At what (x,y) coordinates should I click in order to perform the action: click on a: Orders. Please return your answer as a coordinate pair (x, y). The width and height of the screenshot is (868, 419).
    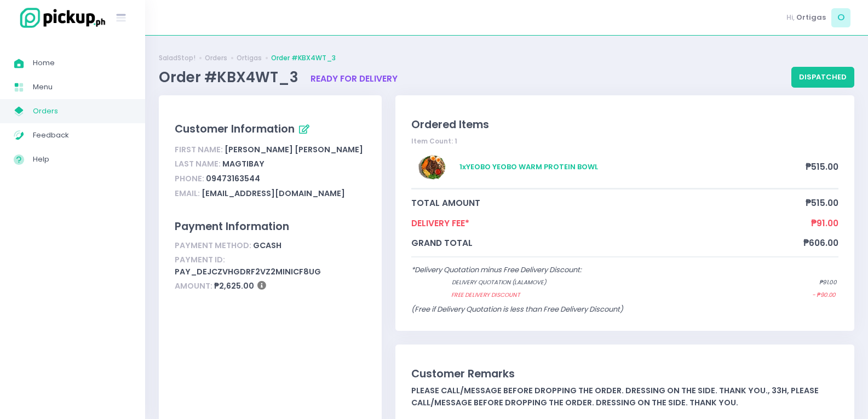
    Looking at the image, I should click on (216, 58).